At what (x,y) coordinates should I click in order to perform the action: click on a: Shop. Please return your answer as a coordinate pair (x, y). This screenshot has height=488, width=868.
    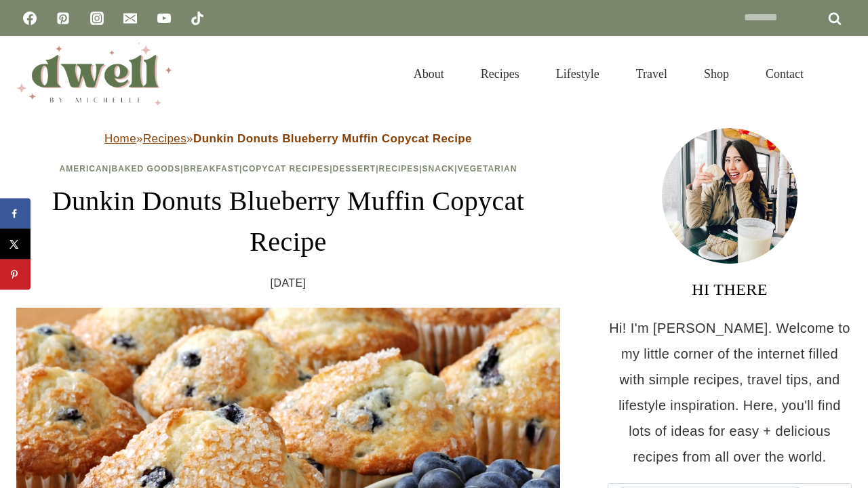
    Looking at the image, I should click on (716, 74).